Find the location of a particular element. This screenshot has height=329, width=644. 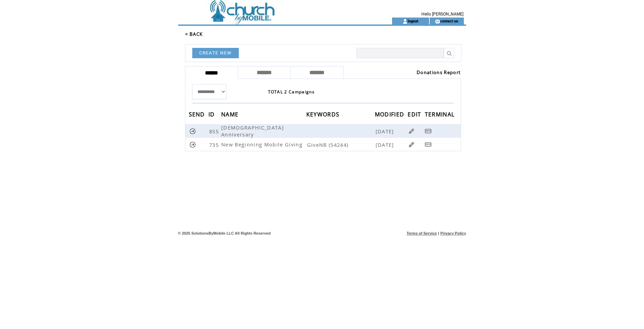

a: CREATE NEW is located at coordinates (215, 53).